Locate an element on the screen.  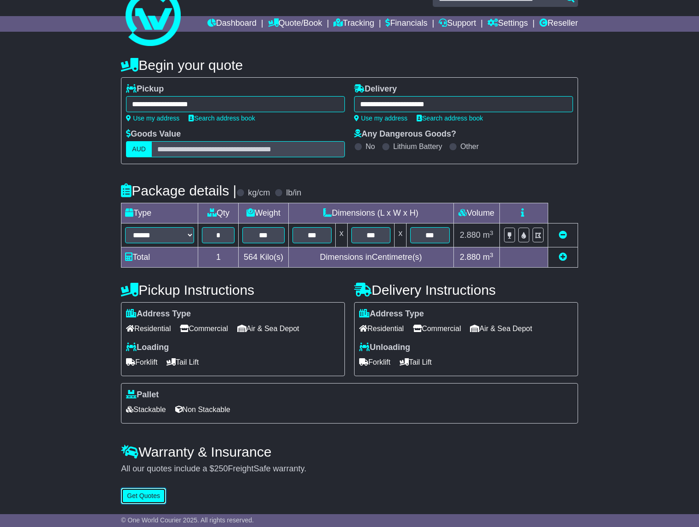
a: Add new item is located at coordinates (563, 257).